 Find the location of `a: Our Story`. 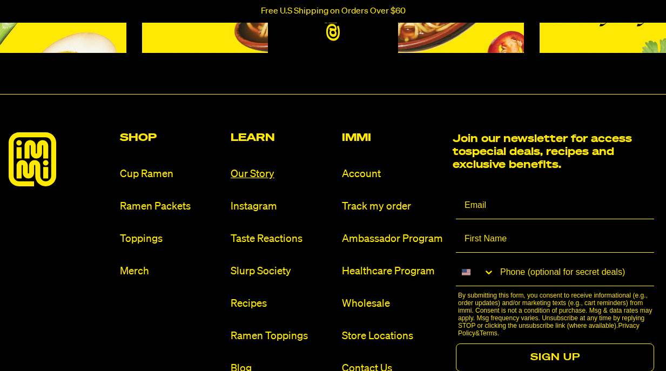

a: Our Story is located at coordinates (282, 174).